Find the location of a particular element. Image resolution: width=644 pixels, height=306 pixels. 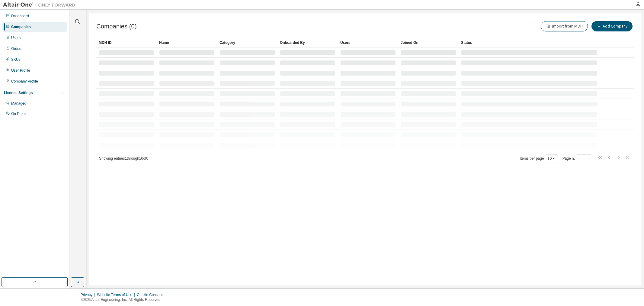

p: © 2025 Altair Engineering, Inc. All Rights Reserved. is located at coordinates (124, 299).